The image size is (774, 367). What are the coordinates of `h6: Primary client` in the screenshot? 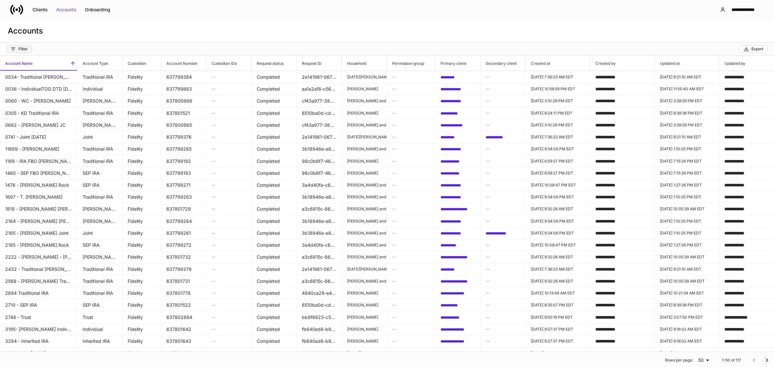 It's located at (451, 63).